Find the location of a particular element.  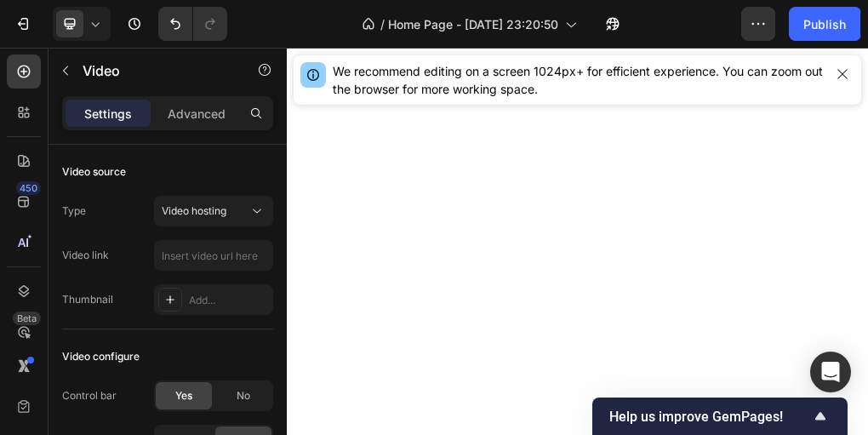

span: No is located at coordinates (243, 396).